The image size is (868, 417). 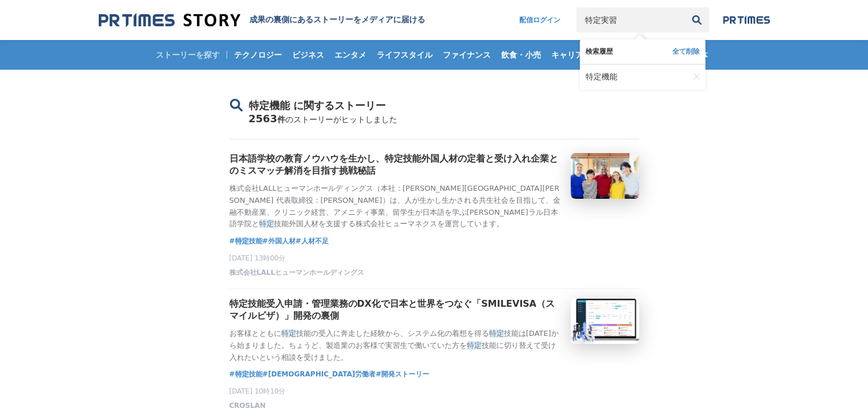 I want to click on span: CROSLAN, so click(x=248, y=406).